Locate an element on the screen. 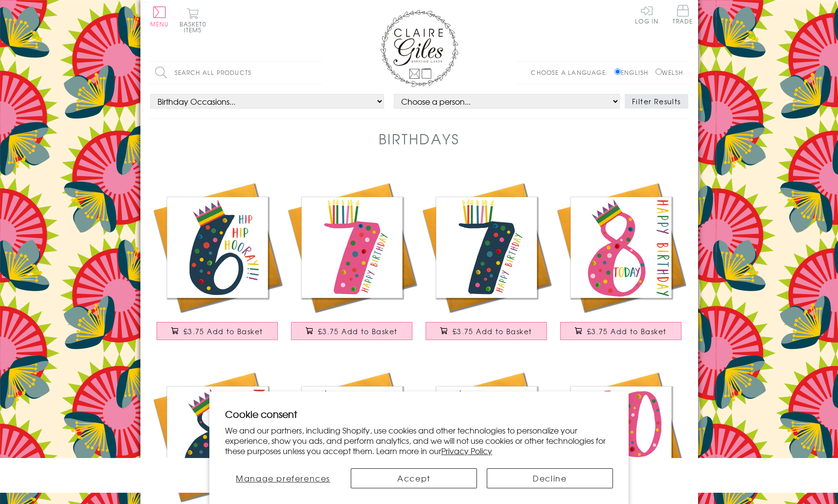 Image resolution: width=838 pixels, height=504 pixels. input: Welsh is located at coordinates (658, 72).